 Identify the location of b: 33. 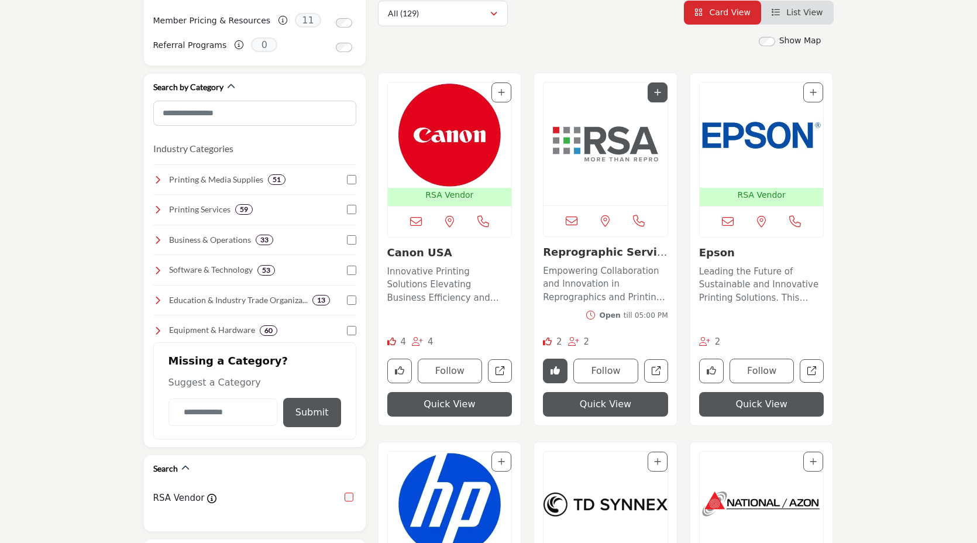
(264, 240).